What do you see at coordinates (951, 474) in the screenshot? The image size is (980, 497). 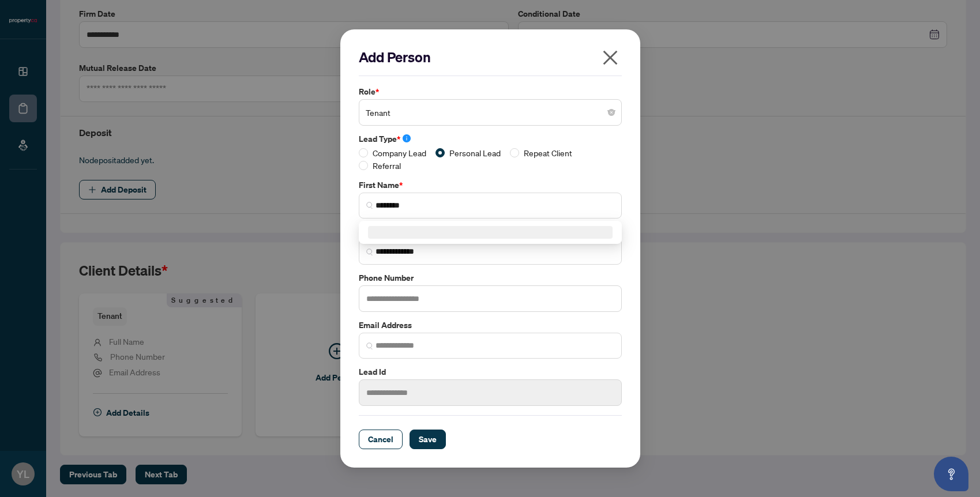 I see `button: Open asap` at bounding box center [951, 474].